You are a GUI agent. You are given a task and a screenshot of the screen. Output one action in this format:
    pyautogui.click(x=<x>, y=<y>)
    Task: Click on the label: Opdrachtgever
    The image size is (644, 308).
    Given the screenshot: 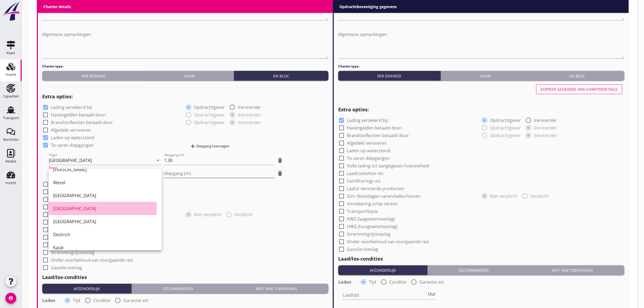 What is the action you would take?
    pyautogui.click(x=506, y=121)
    